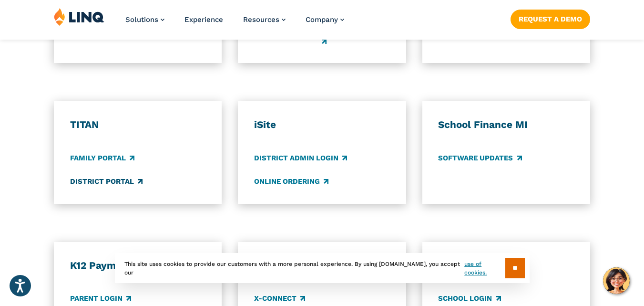 The width and height of the screenshot is (644, 306). What do you see at coordinates (550, 18) in the screenshot?
I see `nav: Button Navigation` at bounding box center [550, 18].